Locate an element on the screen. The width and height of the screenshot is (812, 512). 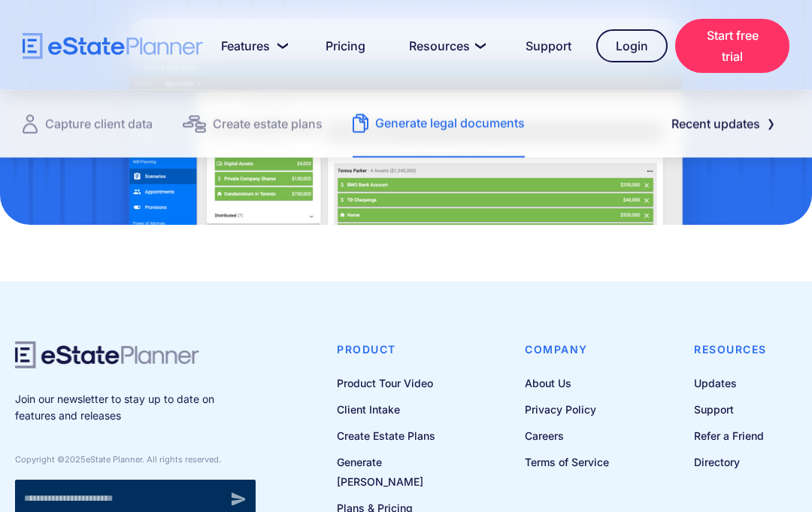
h4: Product is located at coordinates (403, 350).